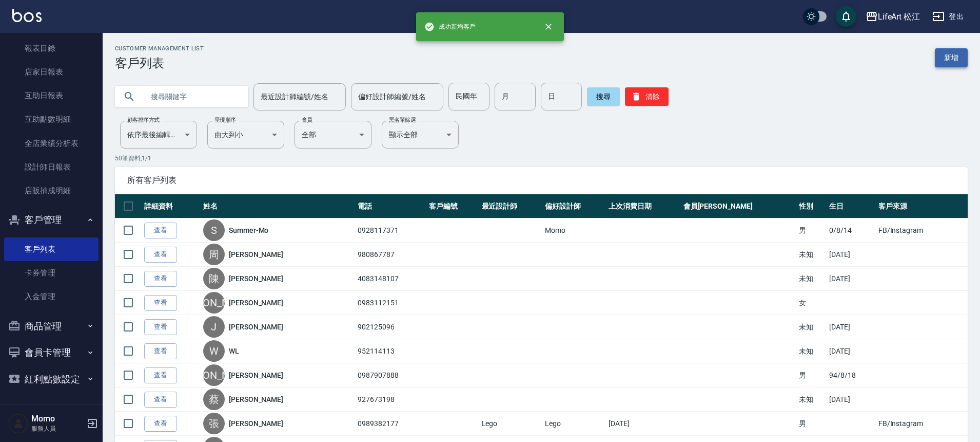 The height and width of the screenshot is (442, 980). Describe the element at coordinates (948, 16) in the screenshot. I see `button: 登出` at that location.